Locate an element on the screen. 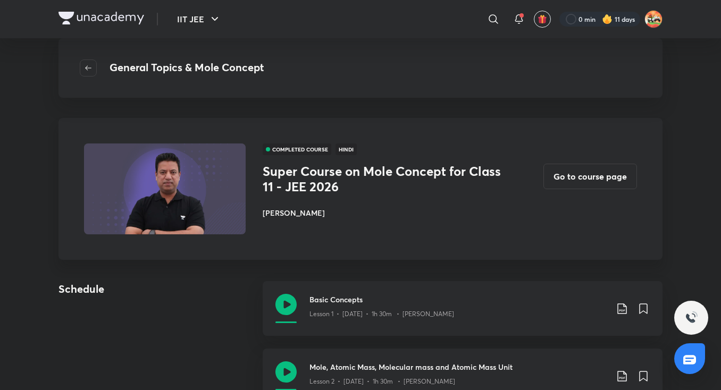 This screenshot has width=721, height=390. img: Thumbnail is located at coordinates (165, 189).